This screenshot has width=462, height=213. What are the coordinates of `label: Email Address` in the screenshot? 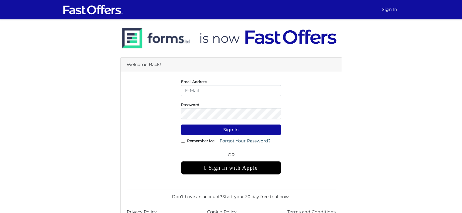 It's located at (194, 82).